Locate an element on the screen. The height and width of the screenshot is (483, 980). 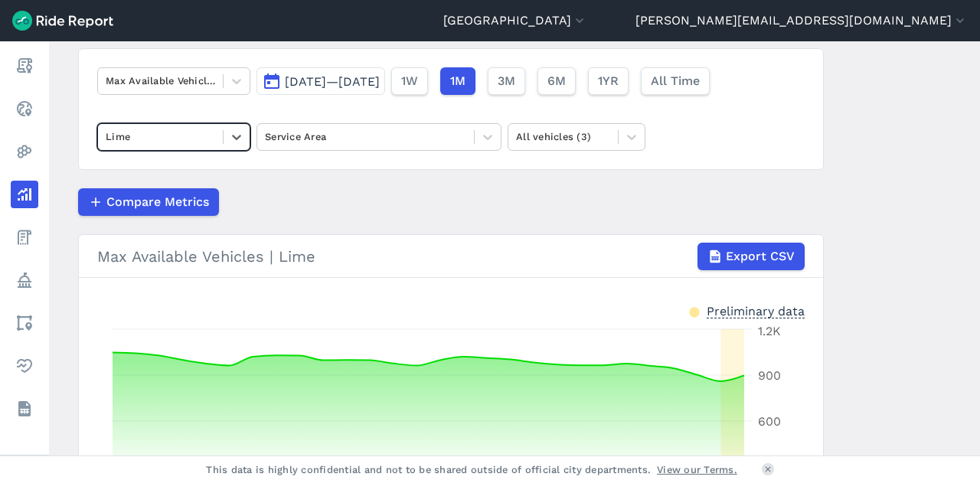
button: 1W is located at coordinates (410, 81).